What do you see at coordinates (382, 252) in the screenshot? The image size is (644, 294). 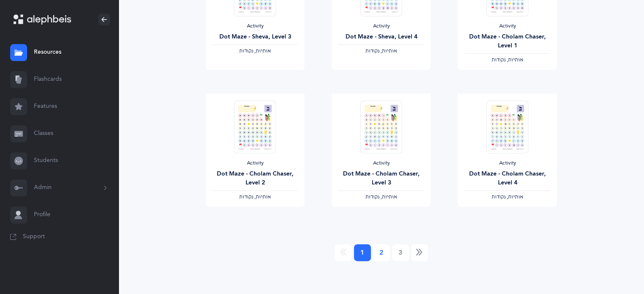 I see `a: 2` at bounding box center [382, 252].